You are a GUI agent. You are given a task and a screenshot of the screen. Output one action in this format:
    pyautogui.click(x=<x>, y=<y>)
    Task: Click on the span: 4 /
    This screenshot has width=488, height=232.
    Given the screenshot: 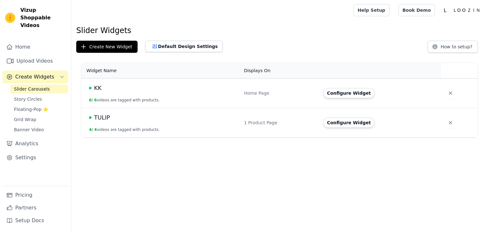 What is the action you would take?
    pyautogui.click(x=91, y=130)
    